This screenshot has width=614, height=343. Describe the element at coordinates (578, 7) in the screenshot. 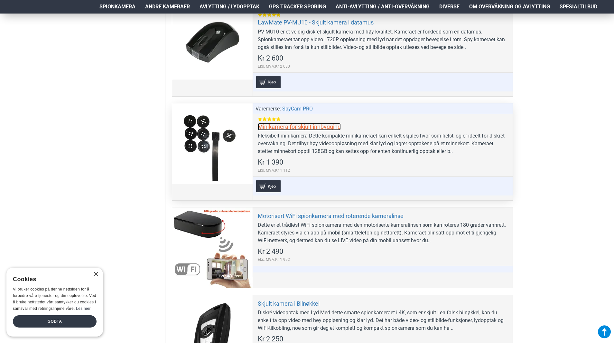

I see `span: Spesialtilbud` at that location.